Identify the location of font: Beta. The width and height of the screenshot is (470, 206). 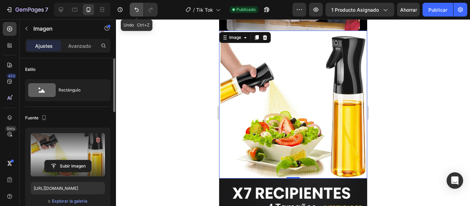
(11, 129).